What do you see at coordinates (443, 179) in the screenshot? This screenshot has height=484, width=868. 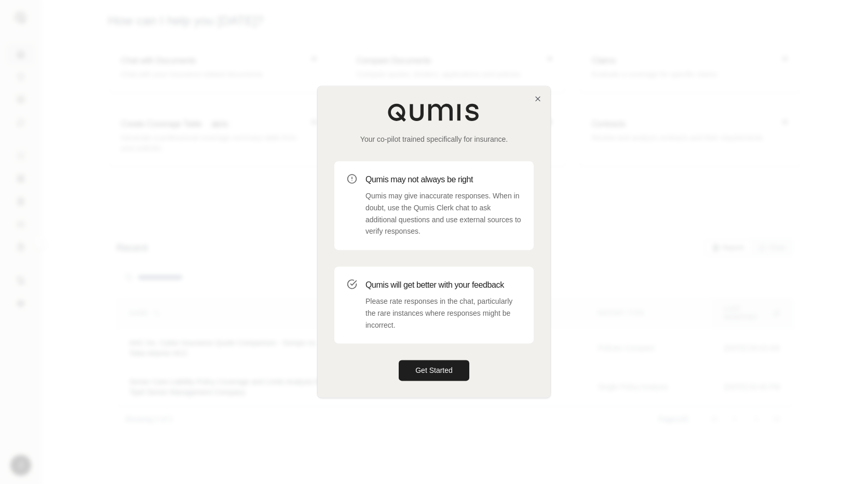 I see `h3: Qumis may not always be right` at bounding box center [443, 179].